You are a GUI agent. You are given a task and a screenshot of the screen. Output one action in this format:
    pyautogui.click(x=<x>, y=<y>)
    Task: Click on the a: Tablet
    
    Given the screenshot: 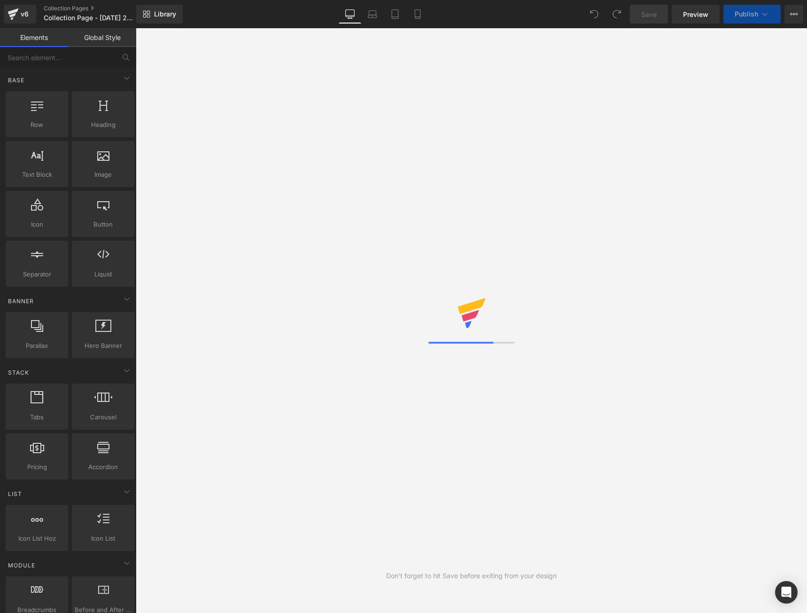 What is the action you would take?
    pyautogui.click(x=395, y=14)
    